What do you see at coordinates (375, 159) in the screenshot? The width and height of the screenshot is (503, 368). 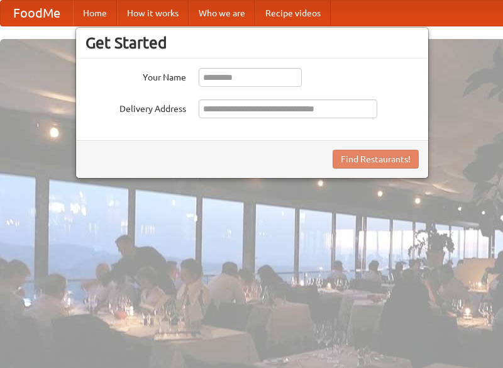 I see `button: Find Restaurants!` at bounding box center [375, 159].